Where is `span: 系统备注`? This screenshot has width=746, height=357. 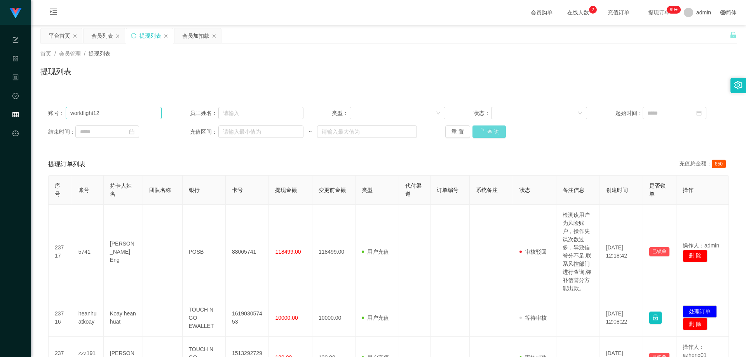
span: 系统备注 is located at coordinates (487, 190).